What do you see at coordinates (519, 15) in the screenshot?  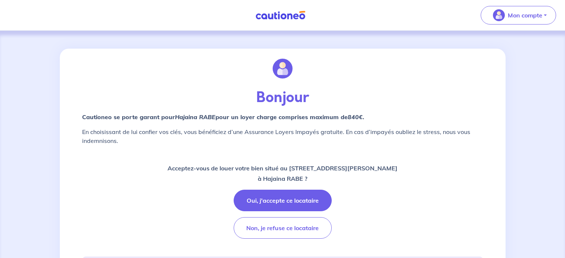 I see `button: illu_account_valid_menu.svgMon compte` at bounding box center [519, 15].